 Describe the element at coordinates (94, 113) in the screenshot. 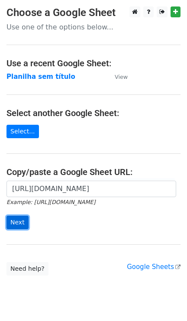

I see `h4: Select another Google Sheet:` at that location.